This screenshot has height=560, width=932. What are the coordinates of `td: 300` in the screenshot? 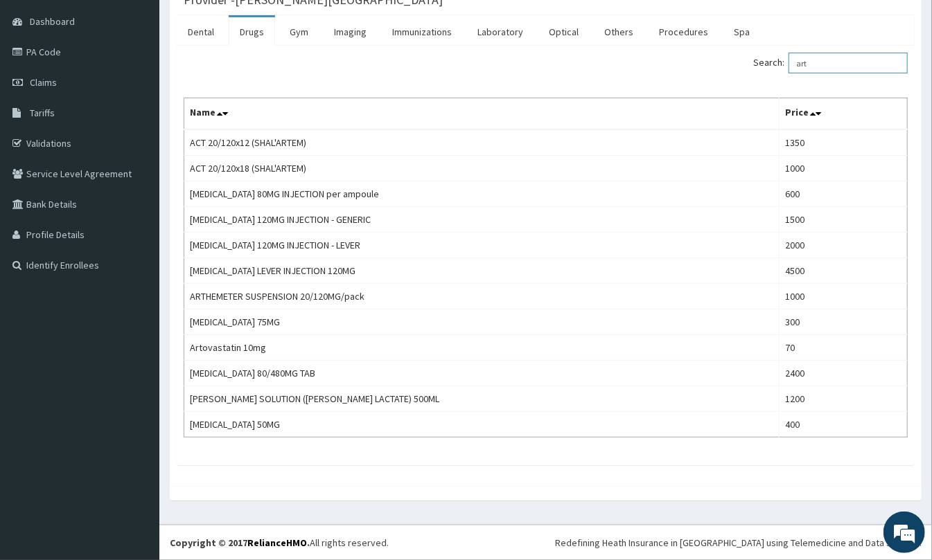 It's located at (843, 322).